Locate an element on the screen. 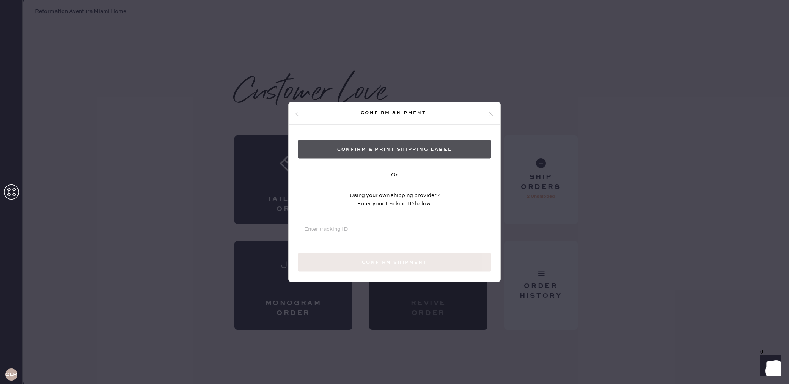 The image size is (789, 384). button: Confirm shipment is located at coordinates (394, 262).